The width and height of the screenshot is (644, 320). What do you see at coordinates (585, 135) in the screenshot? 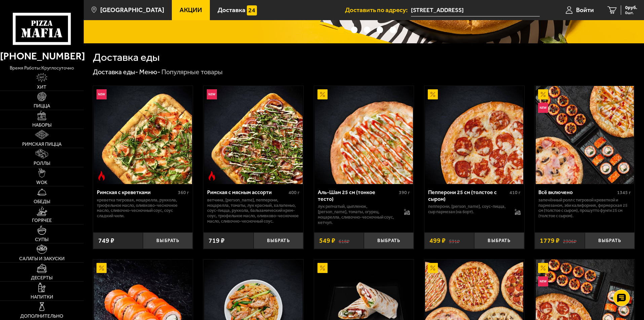
I see `img: Всё включено` at bounding box center [585, 135].